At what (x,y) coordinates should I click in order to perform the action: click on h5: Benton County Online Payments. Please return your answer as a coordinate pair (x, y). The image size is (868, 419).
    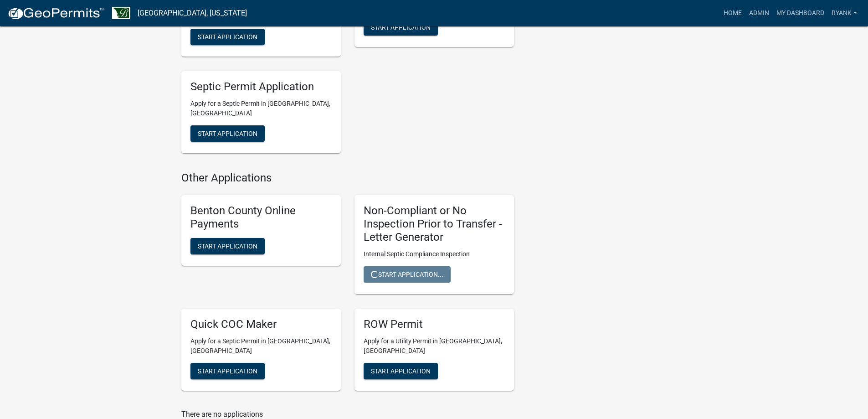
    Looking at the image, I should click on (261, 218).